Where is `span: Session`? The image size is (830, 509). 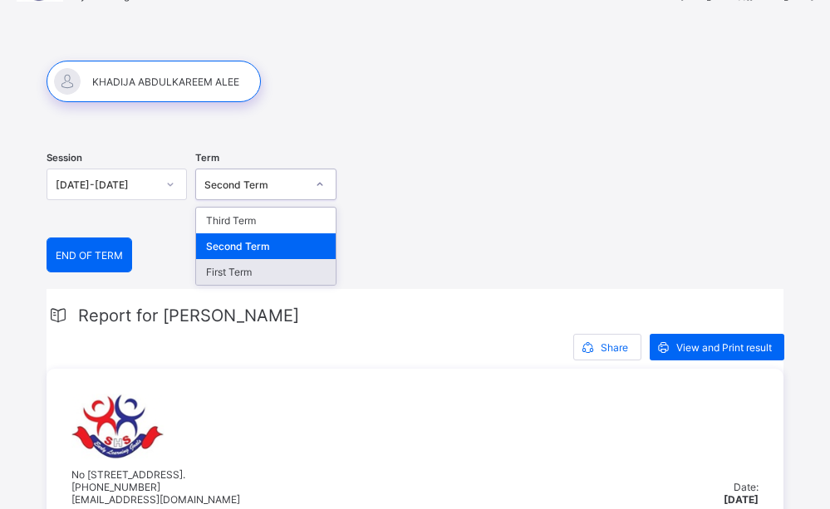
span: Session is located at coordinates (64, 158).